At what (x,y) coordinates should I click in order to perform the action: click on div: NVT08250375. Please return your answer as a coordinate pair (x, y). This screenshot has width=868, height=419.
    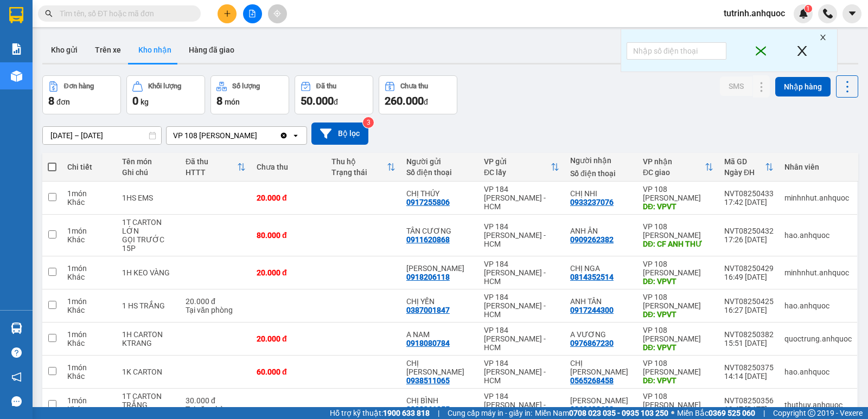
    Looking at the image, I should click on (749, 367).